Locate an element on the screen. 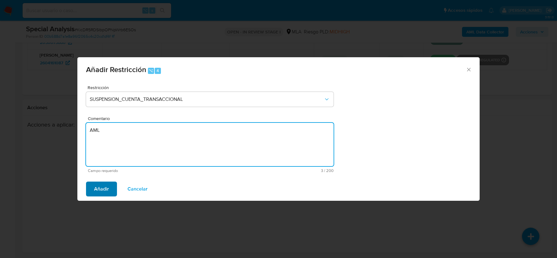 The width and height of the screenshot is (557, 258). span: Añadir Restricción is located at coordinates (116, 69).